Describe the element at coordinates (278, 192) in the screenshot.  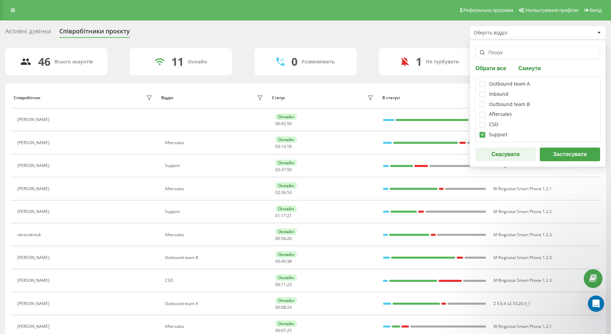
I see `span: 02` at that location.